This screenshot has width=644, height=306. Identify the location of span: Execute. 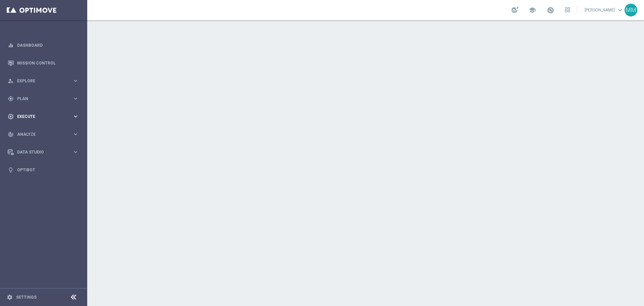
(44, 116).